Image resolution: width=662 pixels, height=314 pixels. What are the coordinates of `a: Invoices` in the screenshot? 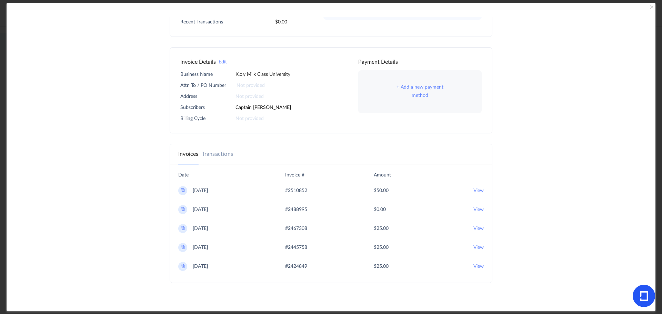 It's located at (188, 154).